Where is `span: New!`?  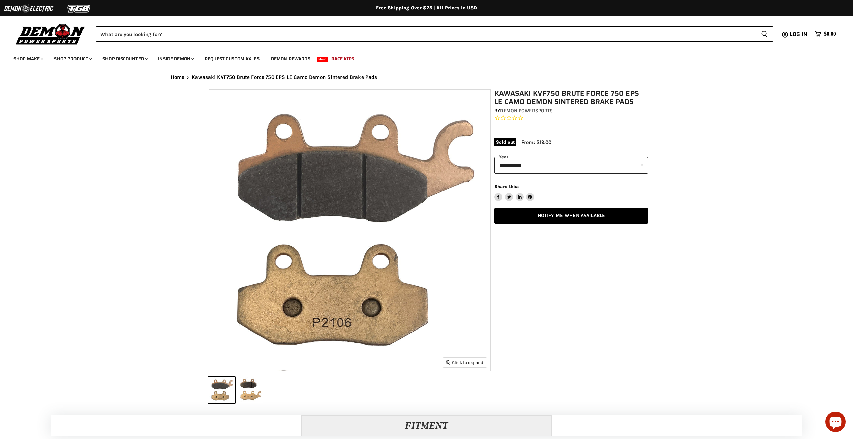 span: New! is located at coordinates (323, 59).